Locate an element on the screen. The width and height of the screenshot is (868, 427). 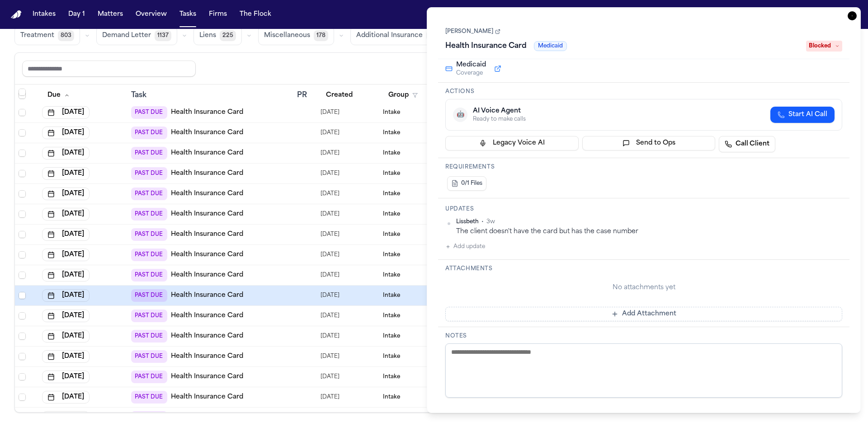
button: Miscellaneous178 is located at coordinates (297, 36).